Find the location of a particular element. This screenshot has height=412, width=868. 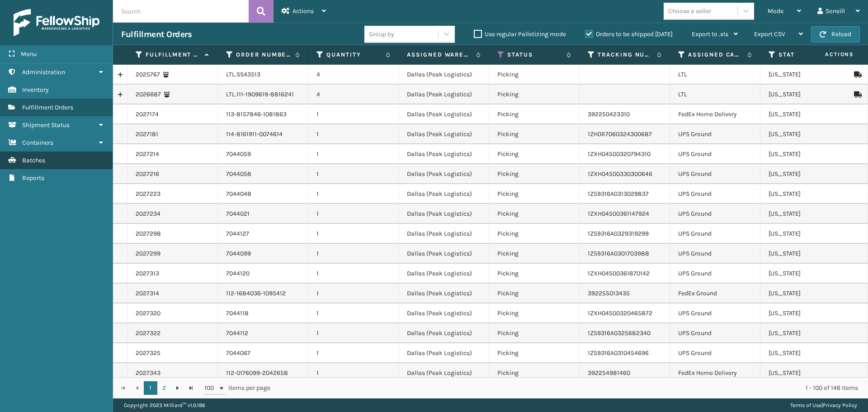

td: 7044120 is located at coordinates (263, 274).